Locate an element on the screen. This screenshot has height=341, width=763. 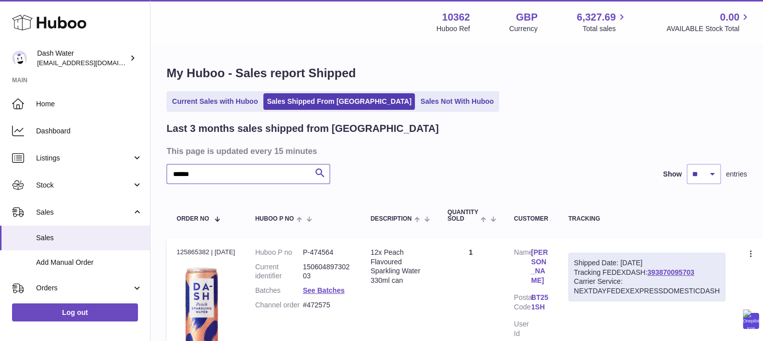
div: Customer is located at coordinates (530, 219).